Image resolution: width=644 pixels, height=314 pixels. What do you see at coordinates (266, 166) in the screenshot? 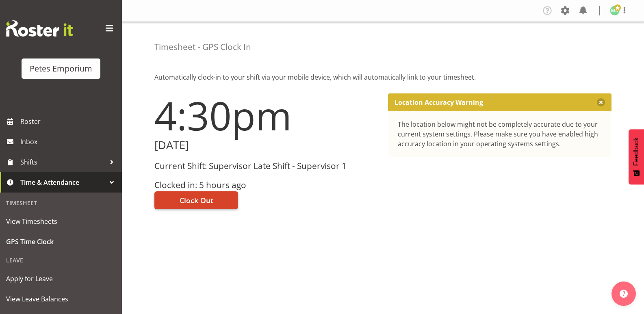
I see `h3: Current Shift: Supervisor Late Shift - Supervisor 1` at bounding box center [266, 166].